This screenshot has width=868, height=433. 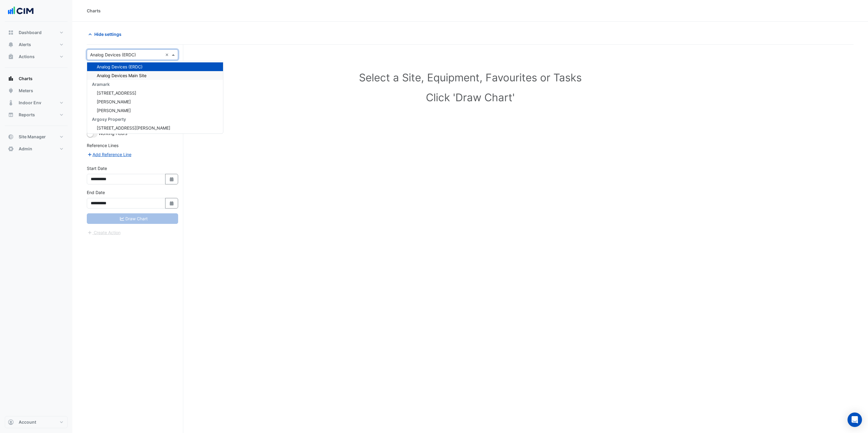 I want to click on app-icon: Actions, so click(x=11, y=57).